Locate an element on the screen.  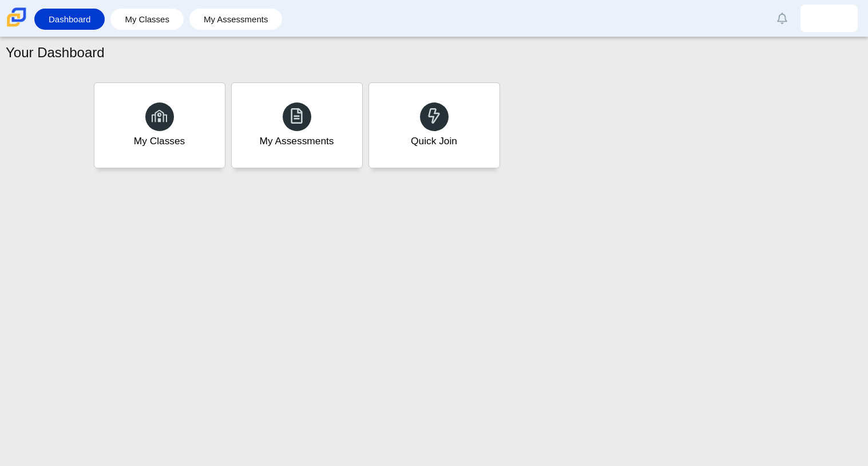
a: Dashboard is located at coordinates (69, 19).